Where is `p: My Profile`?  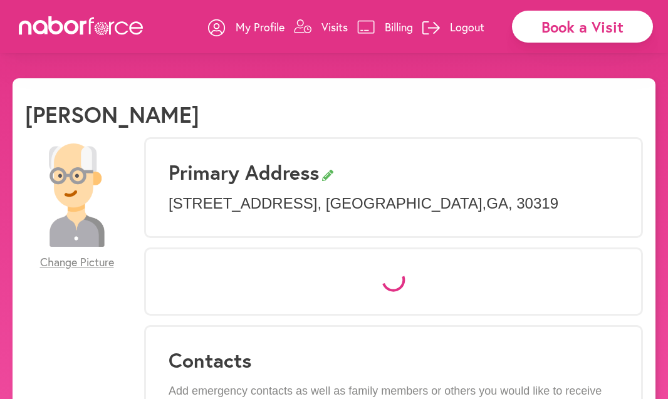
p: My Profile is located at coordinates (260, 27).